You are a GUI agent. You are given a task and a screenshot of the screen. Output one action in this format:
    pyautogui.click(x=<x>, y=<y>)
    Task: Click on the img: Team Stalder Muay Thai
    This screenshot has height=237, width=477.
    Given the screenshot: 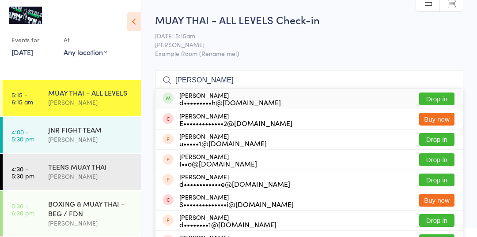 What is the action you would take?
    pyautogui.click(x=25, y=15)
    